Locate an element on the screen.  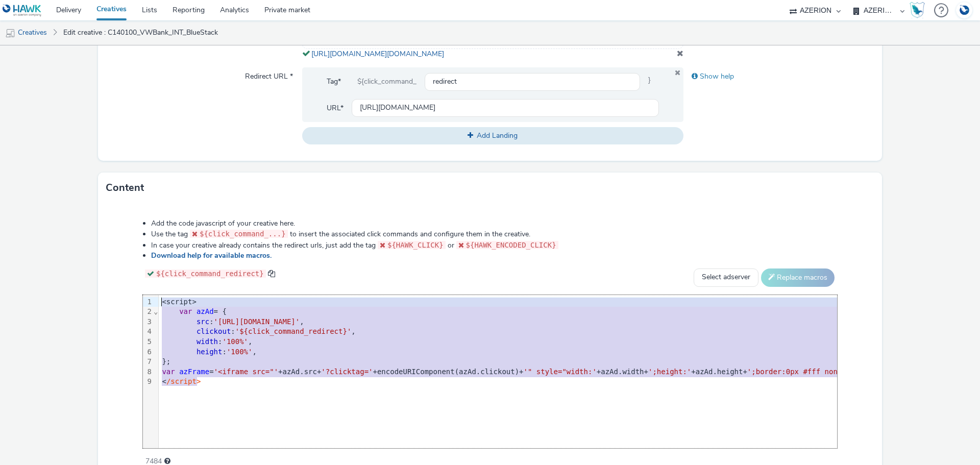
button: Add Landing is located at coordinates (493, 136).